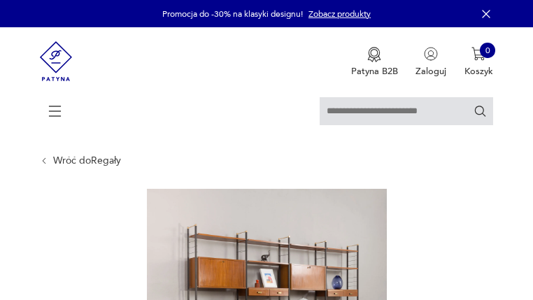 The height and width of the screenshot is (300, 533). I want to click on button: Szukaj, so click(479, 110).